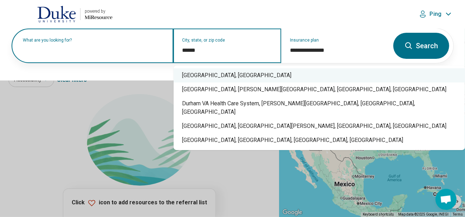  What do you see at coordinates (446, 199) in the screenshot?
I see `div: Open chat` at bounding box center [446, 199].